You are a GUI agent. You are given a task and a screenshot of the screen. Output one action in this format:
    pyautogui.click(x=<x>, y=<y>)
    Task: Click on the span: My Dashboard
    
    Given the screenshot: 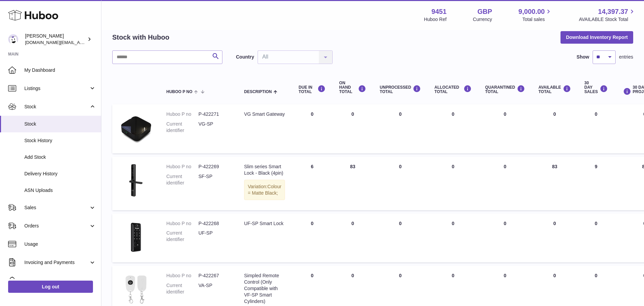 What is the action you would take?
    pyautogui.click(x=60, y=70)
    